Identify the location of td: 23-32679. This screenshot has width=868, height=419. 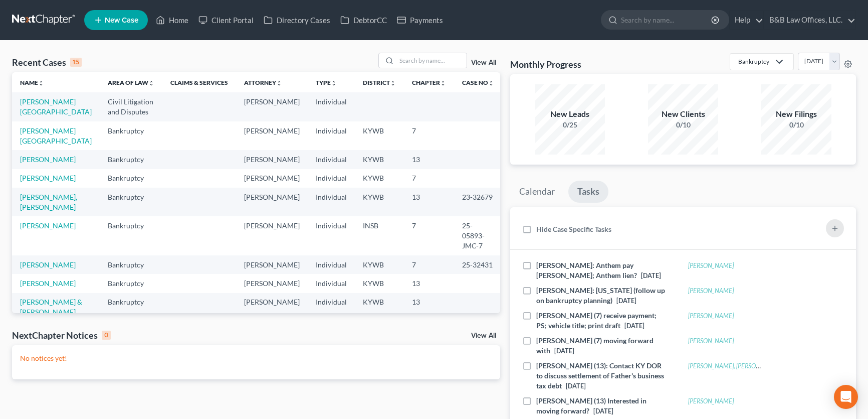
(478, 202).